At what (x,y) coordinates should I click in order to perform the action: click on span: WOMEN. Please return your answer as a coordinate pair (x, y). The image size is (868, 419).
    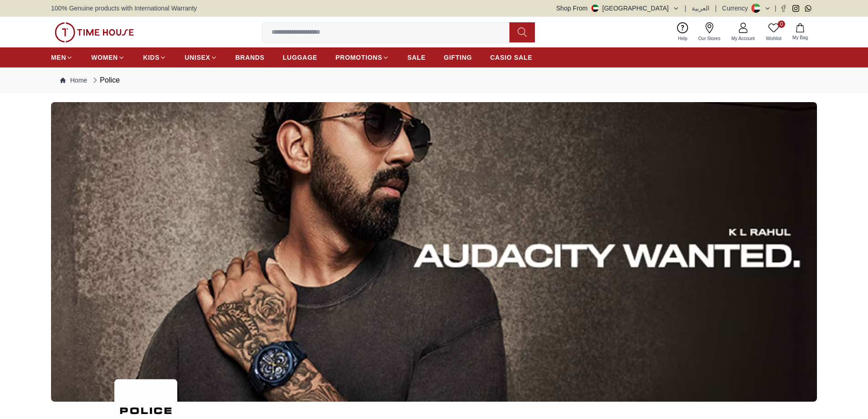
    Looking at the image, I should click on (104, 57).